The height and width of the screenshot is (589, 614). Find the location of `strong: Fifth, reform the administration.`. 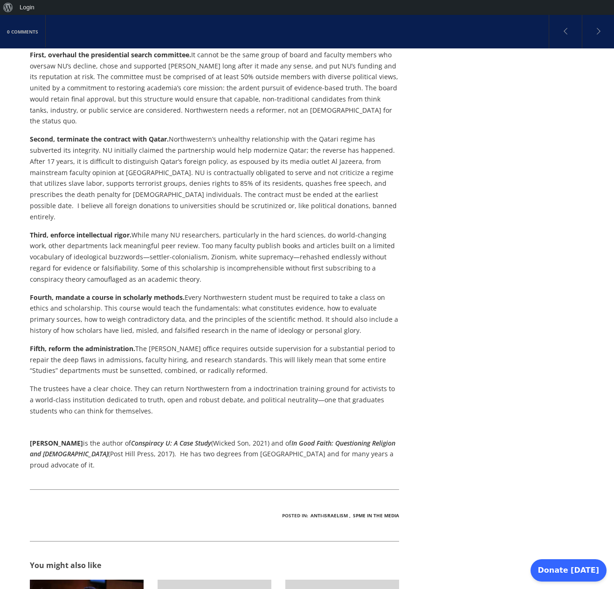

strong: Fifth, reform the administration. is located at coordinates (82, 348).